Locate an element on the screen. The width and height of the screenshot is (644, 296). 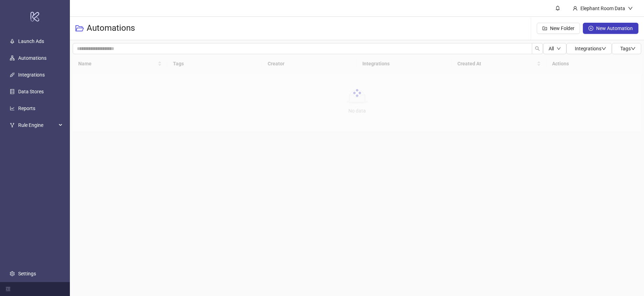
span: bell is located at coordinates (558, 8).